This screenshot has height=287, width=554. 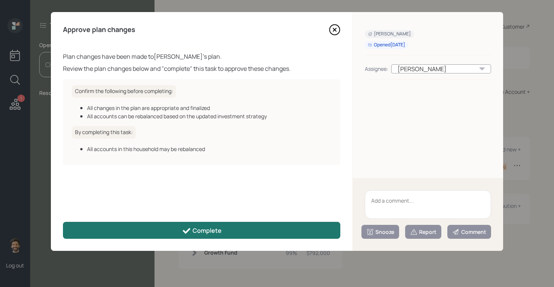 What do you see at coordinates (209, 116) in the screenshot?
I see `div: All accounts can be rebalanced based on the updated investment strategy` at bounding box center [209, 116].